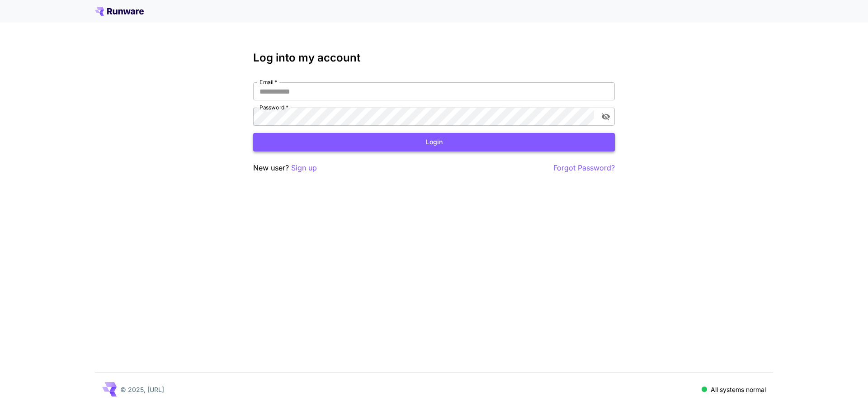 This screenshot has width=868, height=406. I want to click on p: Sign up, so click(303, 168).